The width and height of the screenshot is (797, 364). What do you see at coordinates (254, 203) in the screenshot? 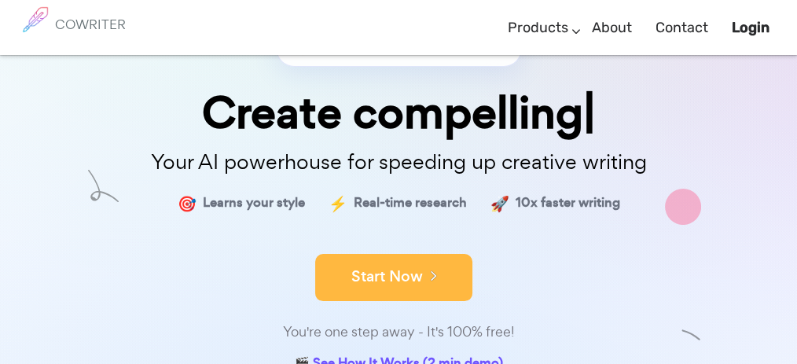
I see `span: Learns your style` at bounding box center [254, 203].